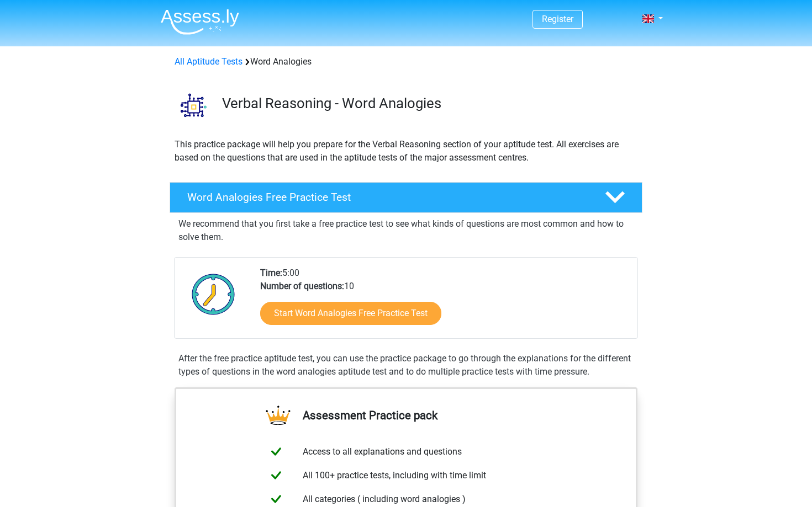 The height and width of the screenshot is (507, 812). What do you see at coordinates (193, 105) in the screenshot?
I see `img: word analogies` at bounding box center [193, 105].